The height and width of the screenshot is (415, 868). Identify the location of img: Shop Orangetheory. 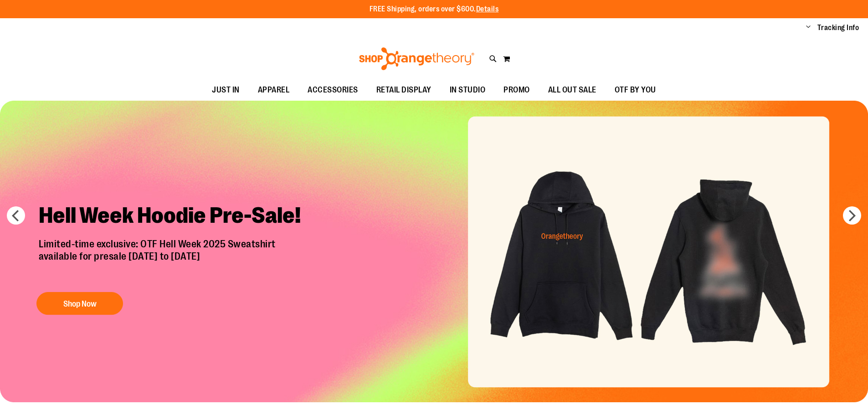
(417, 59).